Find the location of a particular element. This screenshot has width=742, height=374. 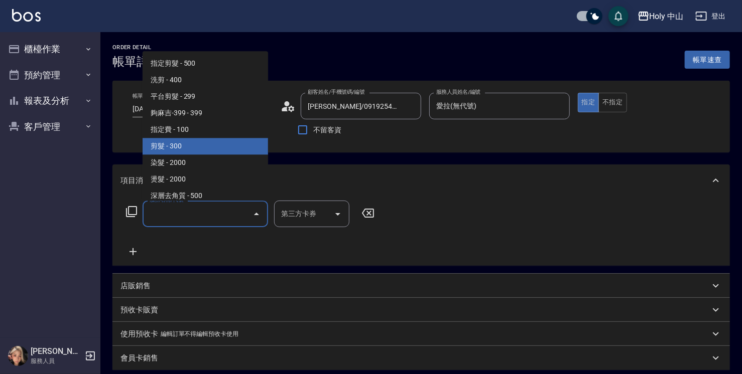

input: YYYY/MM/DD hh:mm is located at coordinates (173, 109).